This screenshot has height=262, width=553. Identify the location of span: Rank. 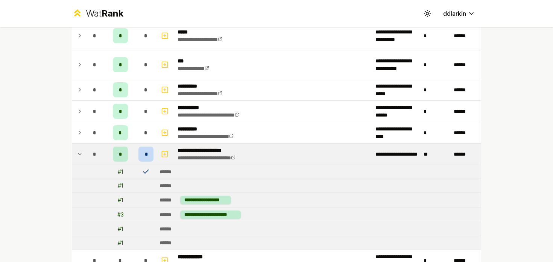
(112, 13).